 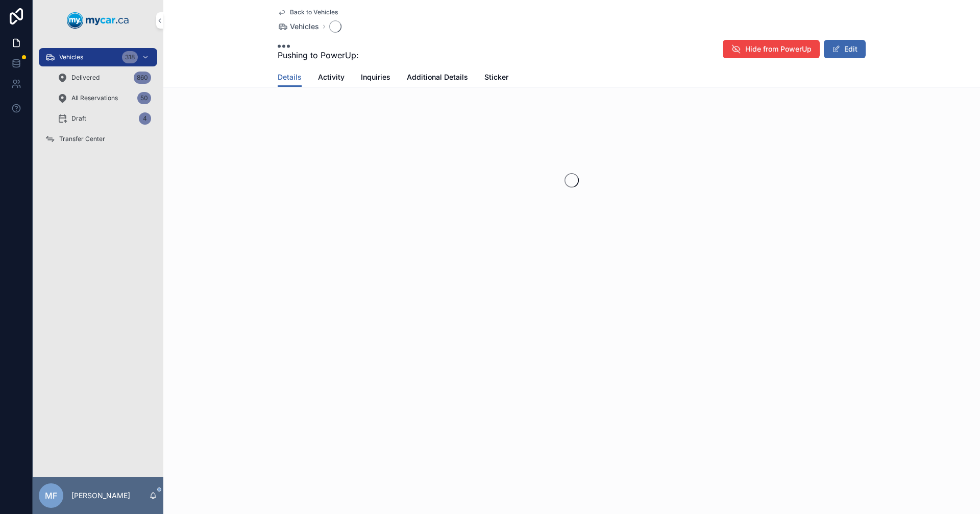 I want to click on a: Inquiries, so click(x=375, y=78).